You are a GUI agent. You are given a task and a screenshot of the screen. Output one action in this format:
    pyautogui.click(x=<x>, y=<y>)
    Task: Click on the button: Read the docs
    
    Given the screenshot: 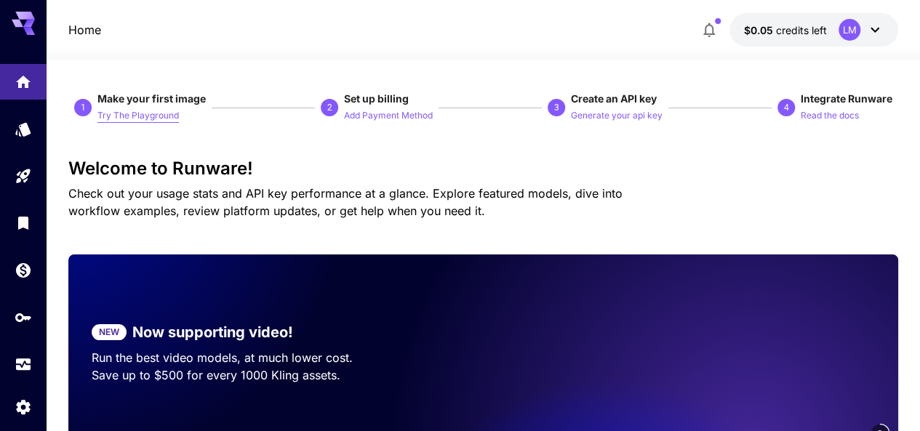 What is the action you would take?
    pyautogui.click(x=830, y=115)
    